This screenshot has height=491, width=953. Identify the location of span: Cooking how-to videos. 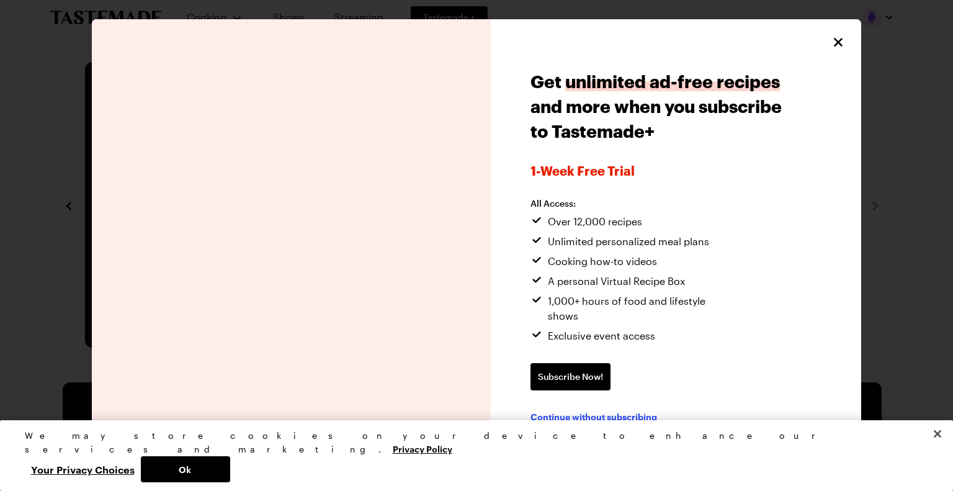
(602, 261).